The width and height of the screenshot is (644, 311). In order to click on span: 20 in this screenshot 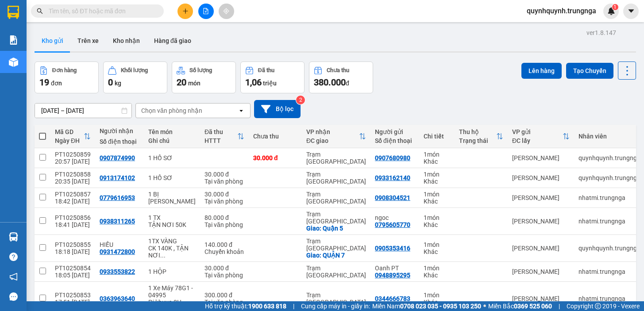, I will do `click(181, 82)`.